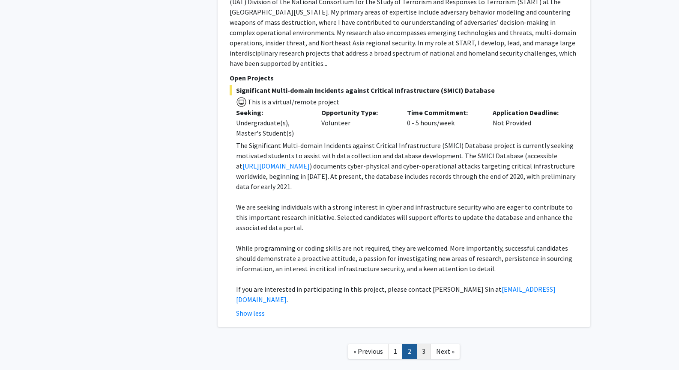  I want to click on span: « Previous, so click(368, 352).